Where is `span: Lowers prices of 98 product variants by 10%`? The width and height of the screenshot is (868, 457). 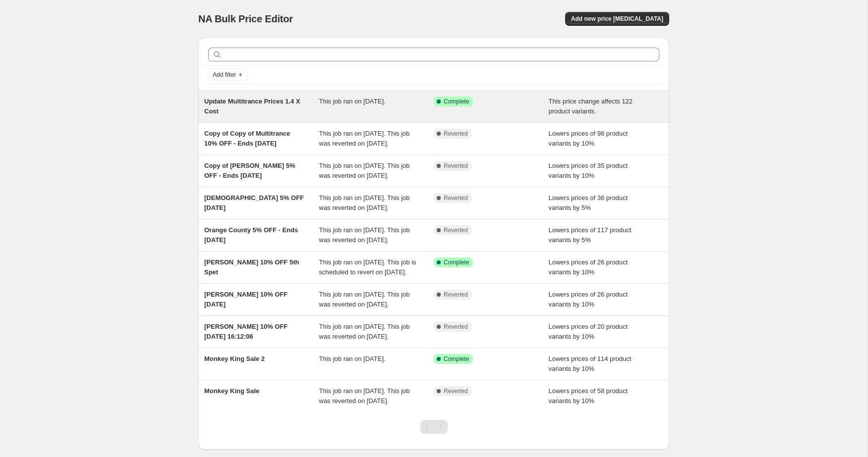
span: Lowers prices of 98 product variants by 10% is located at coordinates (588, 138).